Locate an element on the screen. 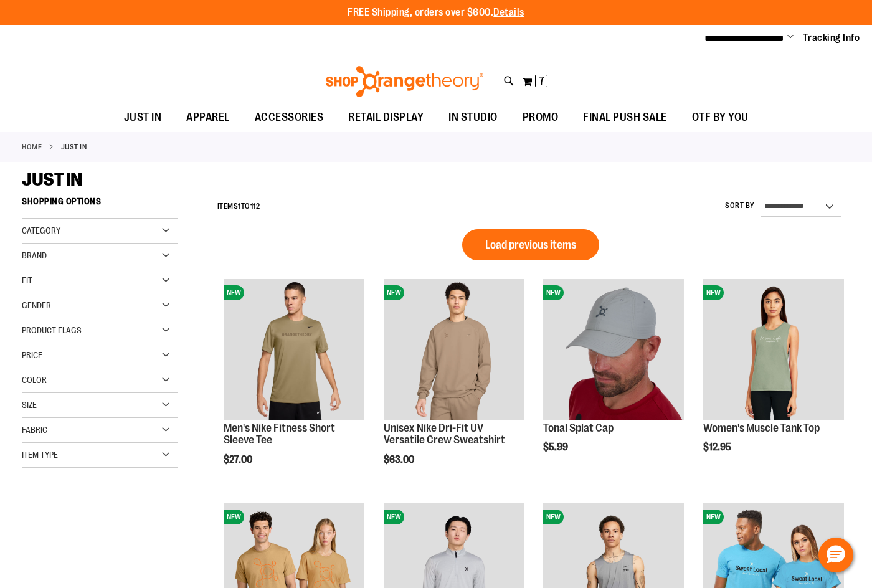 The height and width of the screenshot is (588, 872). span: Color is located at coordinates (34, 379).